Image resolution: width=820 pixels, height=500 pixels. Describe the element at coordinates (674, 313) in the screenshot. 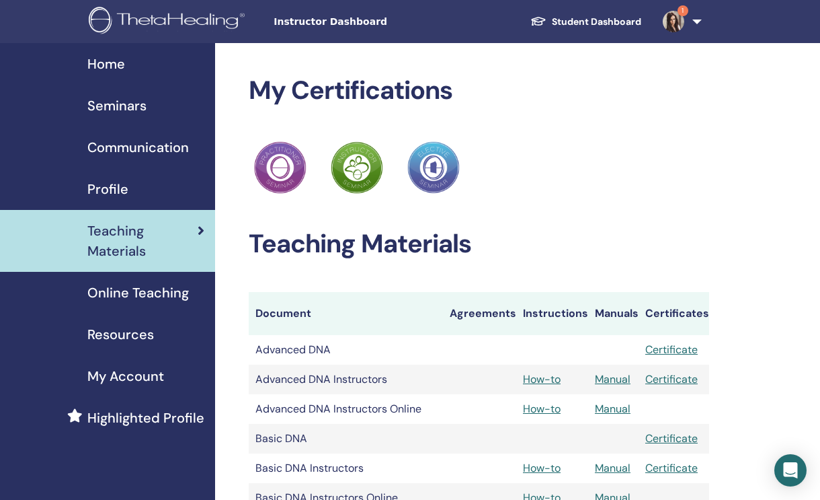

I see `th: Certificates` at that location.